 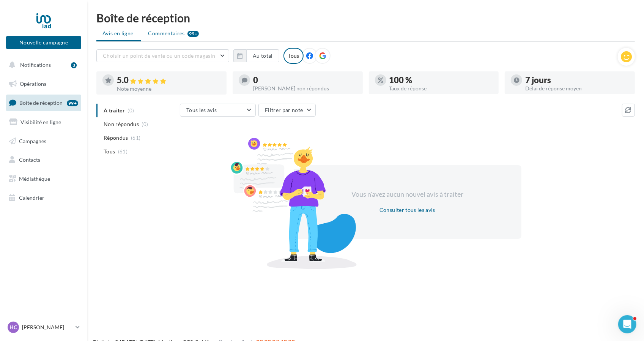 I want to click on div: Tous, so click(x=294, y=56).